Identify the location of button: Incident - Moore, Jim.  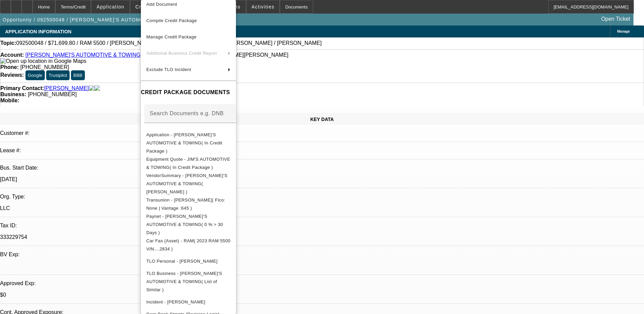
(188, 302).